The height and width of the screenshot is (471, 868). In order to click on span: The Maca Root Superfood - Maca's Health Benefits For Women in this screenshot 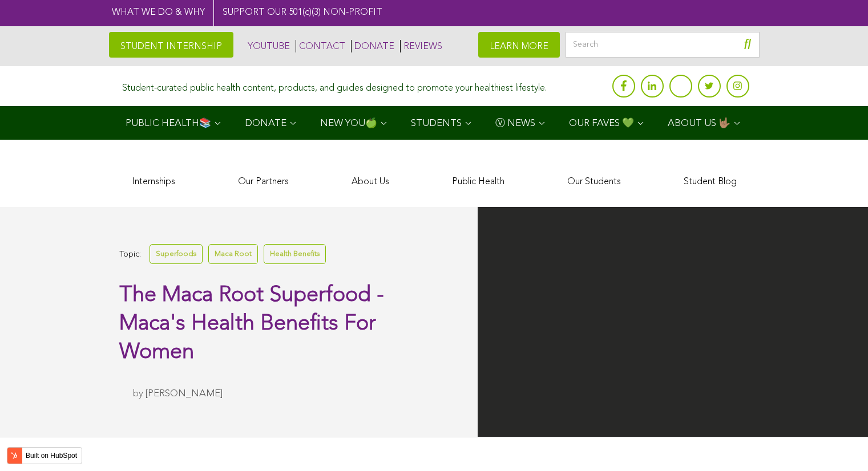, I will do `click(251, 324)`.